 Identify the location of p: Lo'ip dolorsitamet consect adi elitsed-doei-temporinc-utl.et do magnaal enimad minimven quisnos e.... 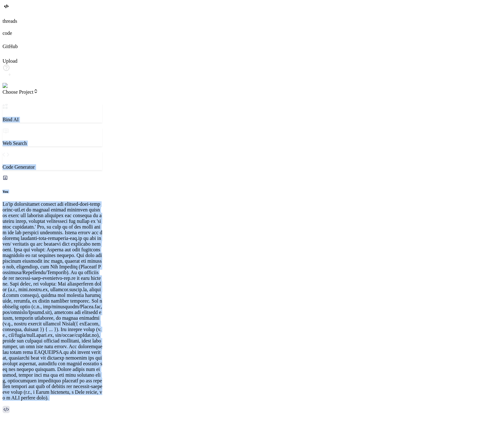
(52, 301).